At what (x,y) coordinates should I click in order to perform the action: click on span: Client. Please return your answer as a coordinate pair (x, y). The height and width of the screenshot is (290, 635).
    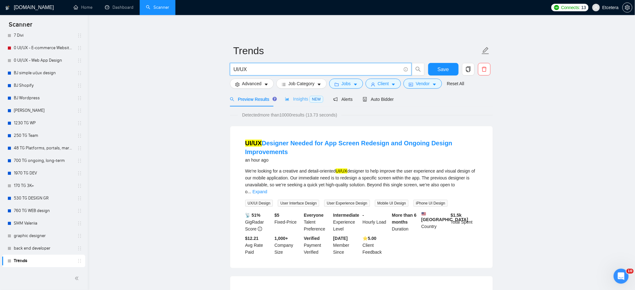
    Looking at the image, I should click on (384, 84).